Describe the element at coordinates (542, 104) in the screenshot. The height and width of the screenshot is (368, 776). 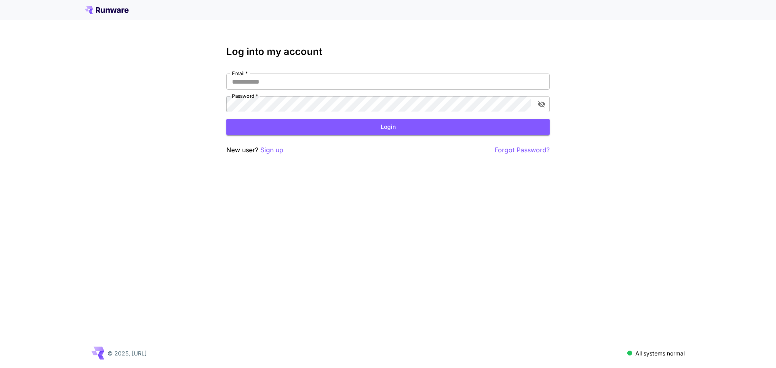
I see `button: toggle password visibility` at that location.